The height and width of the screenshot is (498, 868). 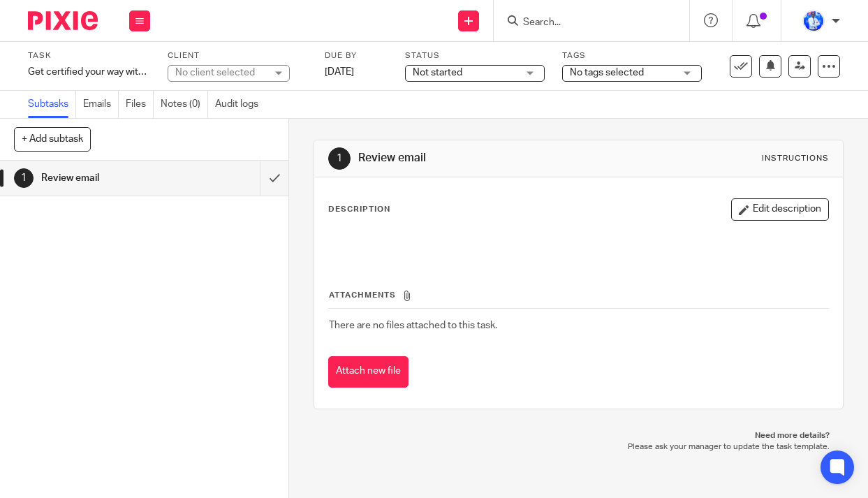 What do you see at coordinates (579, 436) in the screenshot?
I see `p: Need more details?` at bounding box center [579, 436].